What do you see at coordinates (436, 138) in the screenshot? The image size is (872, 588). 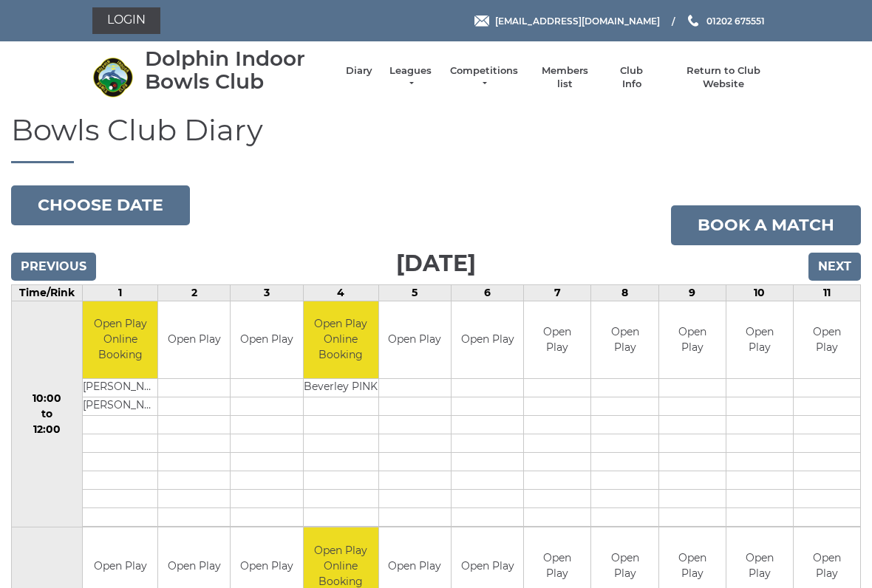 I see `h1: Bowls Club Diary` at bounding box center [436, 138].